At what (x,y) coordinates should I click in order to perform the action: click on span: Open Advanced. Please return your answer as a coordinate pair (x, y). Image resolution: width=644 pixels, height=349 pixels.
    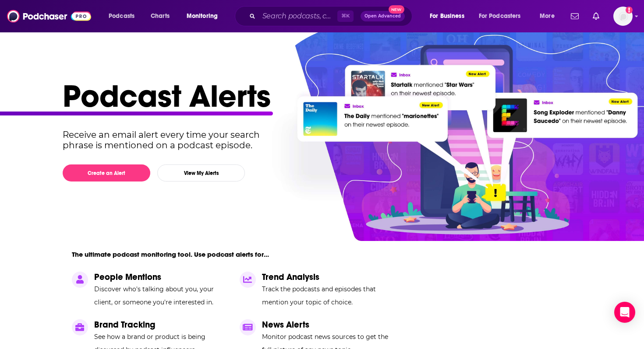
    Looking at the image, I should click on (382, 16).